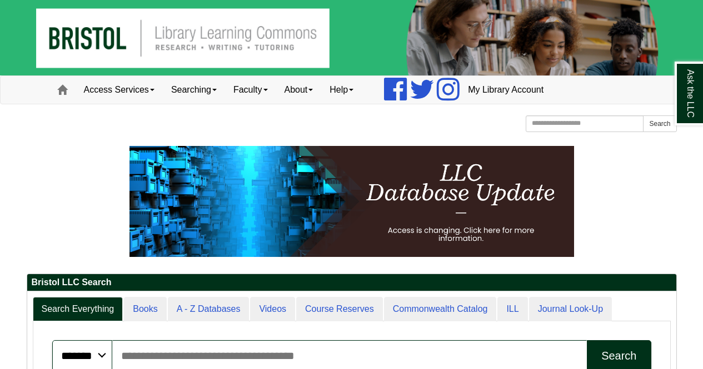 The width and height of the screenshot is (703, 369). I want to click on img: HTML tutorial, so click(352, 202).